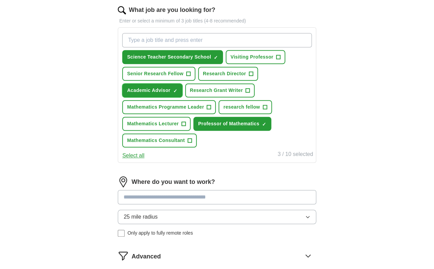 The image size is (434, 269). Describe the element at coordinates (255, 57) in the screenshot. I see `button: Visiting Professor` at that location.